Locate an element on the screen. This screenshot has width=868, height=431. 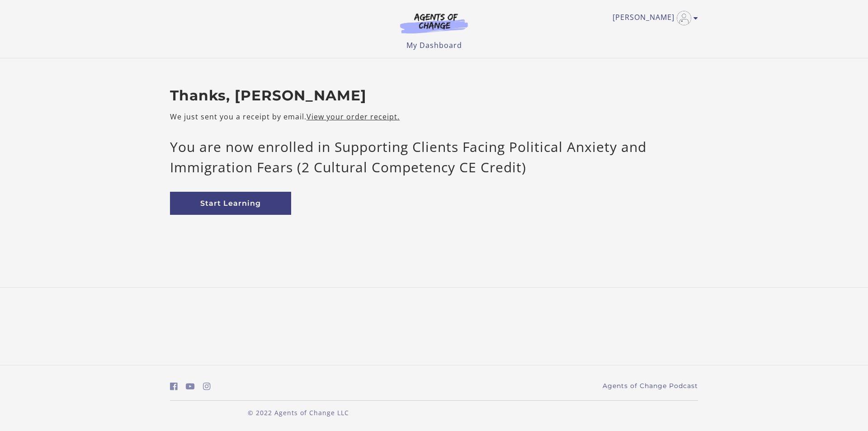
p: We just sent you a receipt by email. is located at coordinates (434, 117).